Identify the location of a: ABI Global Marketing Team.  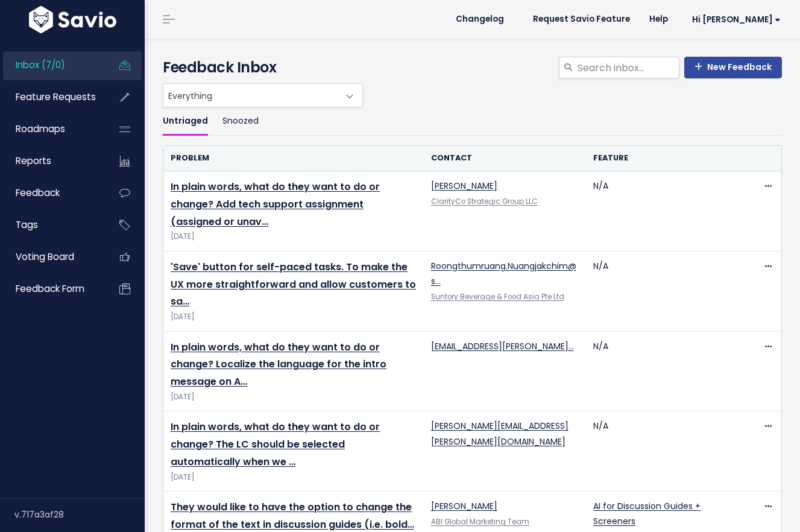
(480, 521).